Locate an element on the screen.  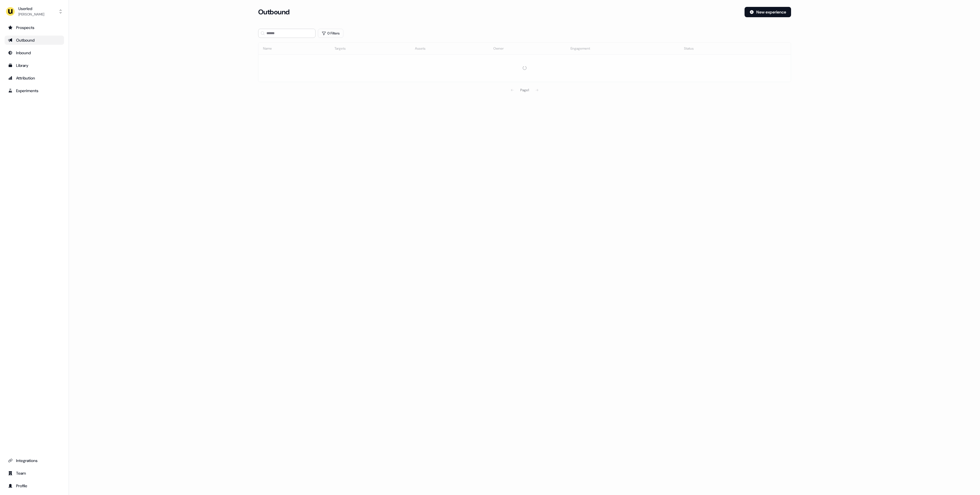
a: Go to prospects is located at coordinates (34, 27).